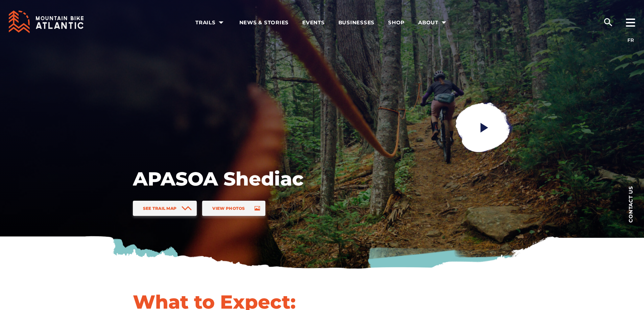 The image size is (644, 310). What do you see at coordinates (160, 208) in the screenshot?
I see `span: See Trail Map` at bounding box center [160, 208].